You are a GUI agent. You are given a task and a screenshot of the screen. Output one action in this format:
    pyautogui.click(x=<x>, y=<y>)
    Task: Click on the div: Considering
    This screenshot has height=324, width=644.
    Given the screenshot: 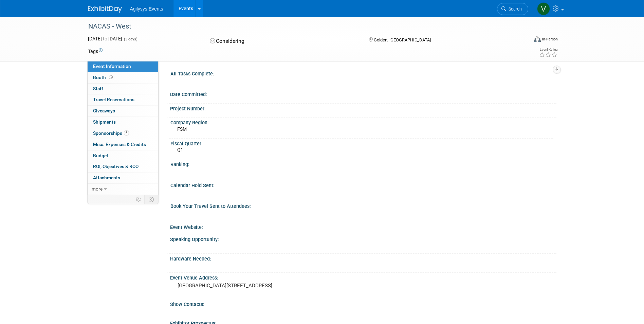 What is the action you would take?
    pyautogui.click(x=283, y=41)
    